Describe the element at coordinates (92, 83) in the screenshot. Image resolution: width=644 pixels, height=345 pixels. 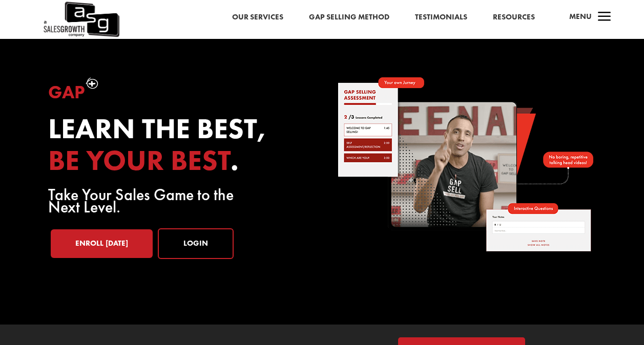
I see `img: plus-symbol-white` at that location.